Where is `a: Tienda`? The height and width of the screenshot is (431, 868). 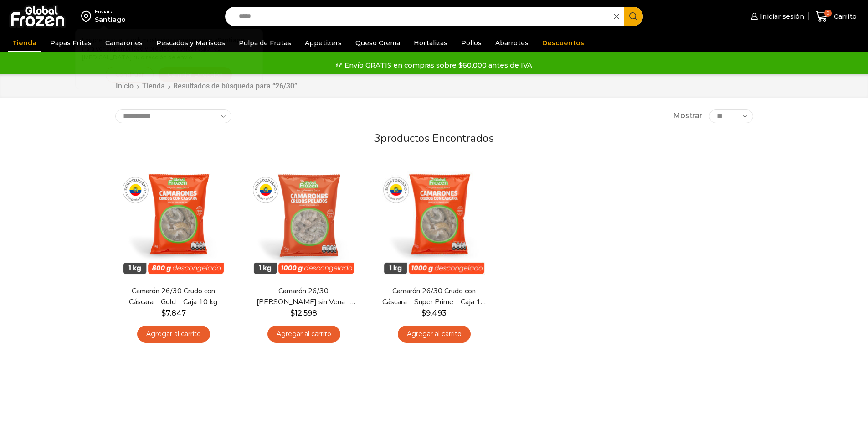
a: Tienda is located at coordinates (24, 43).